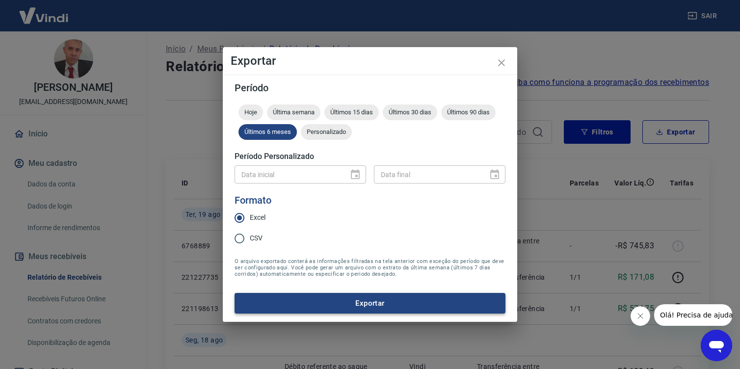  Describe the element at coordinates (502, 63) in the screenshot. I see `button: close` at that location.